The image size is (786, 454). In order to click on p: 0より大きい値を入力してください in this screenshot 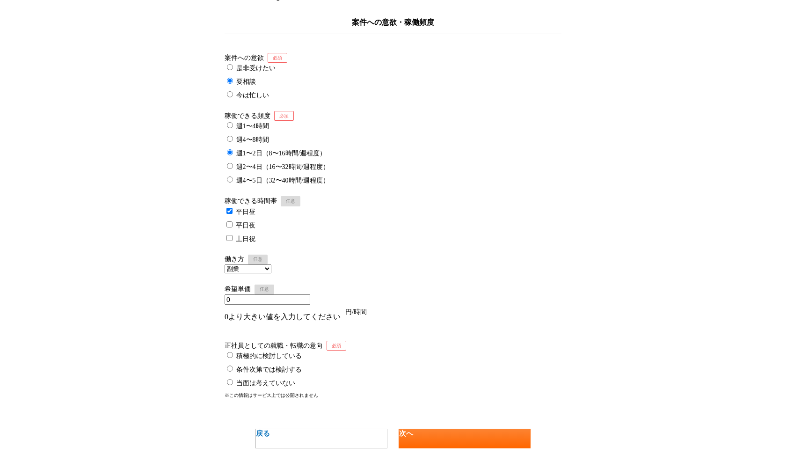, I will do `click(283, 317)`.